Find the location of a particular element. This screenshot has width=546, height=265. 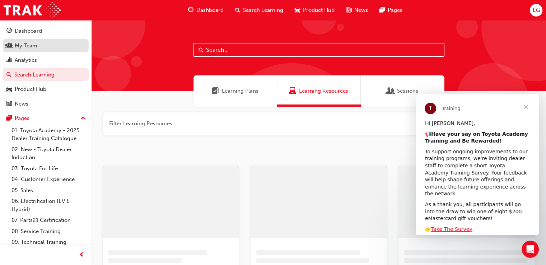

button: EG is located at coordinates (536, 10).